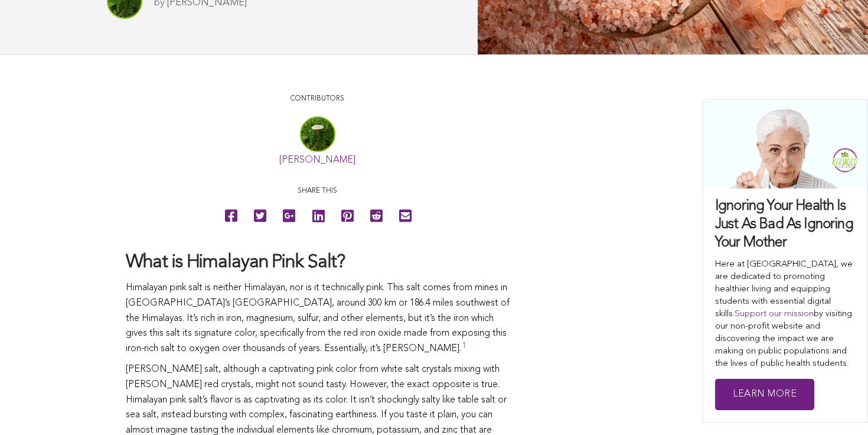  Describe the element at coordinates (317, 318) in the screenshot. I see `p: Himalayan pink salt is neither Himalayan, nor is it technically pink. This salt comes from mines ...` at that location.